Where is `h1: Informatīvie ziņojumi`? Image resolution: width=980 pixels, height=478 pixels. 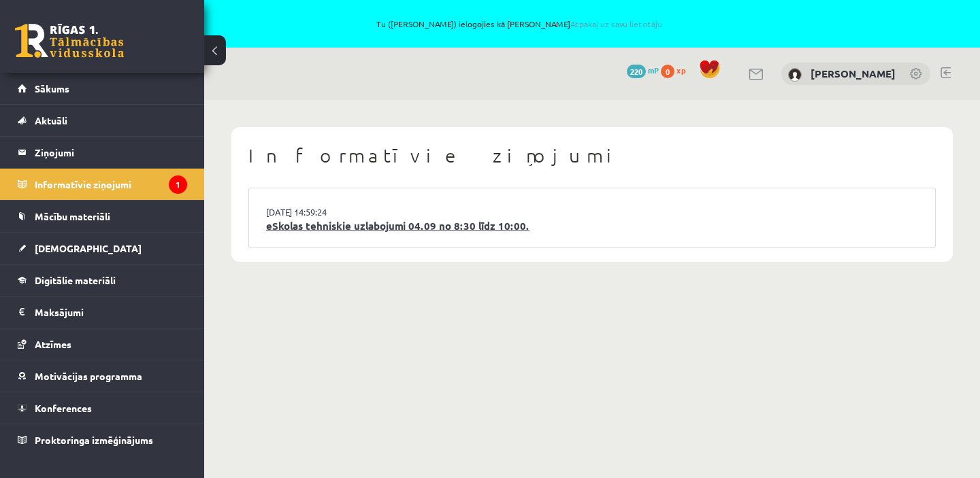 h1: Informatīvie ziņojumi is located at coordinates (592, 155).